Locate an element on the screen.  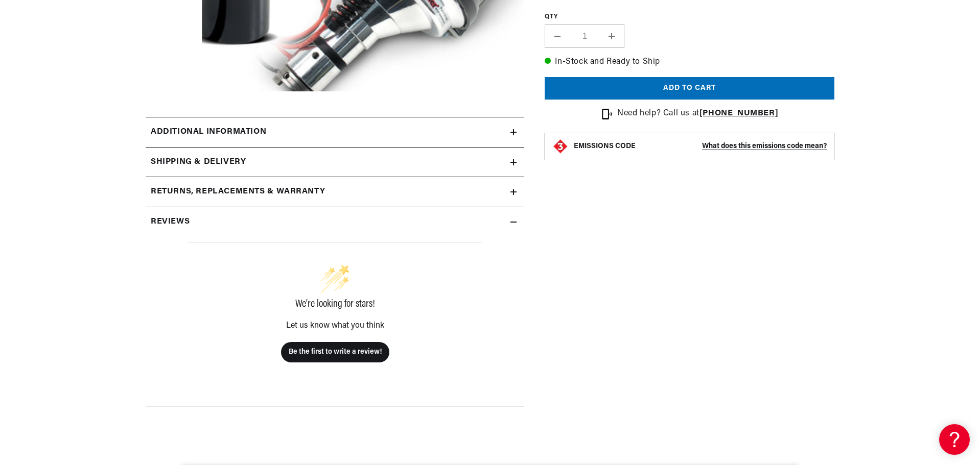
h2: Reviews is located at coordinates (170, 222).